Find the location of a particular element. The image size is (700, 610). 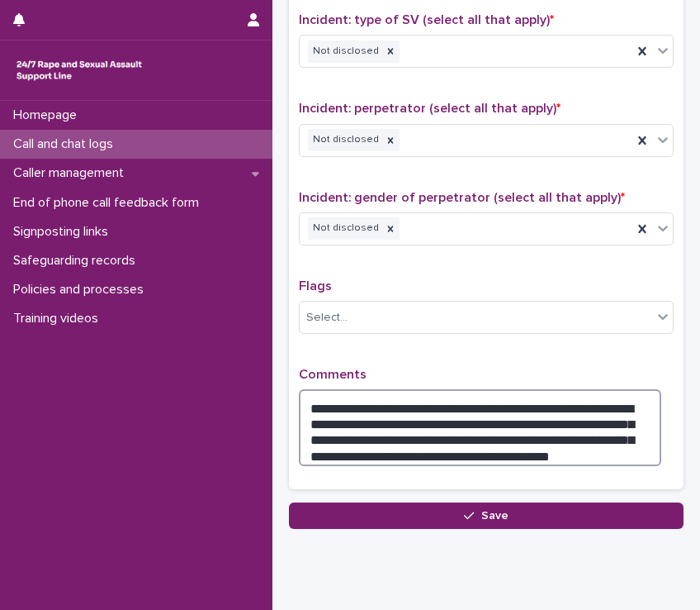

p: Policies and processes is located at coordinates (82, 289).